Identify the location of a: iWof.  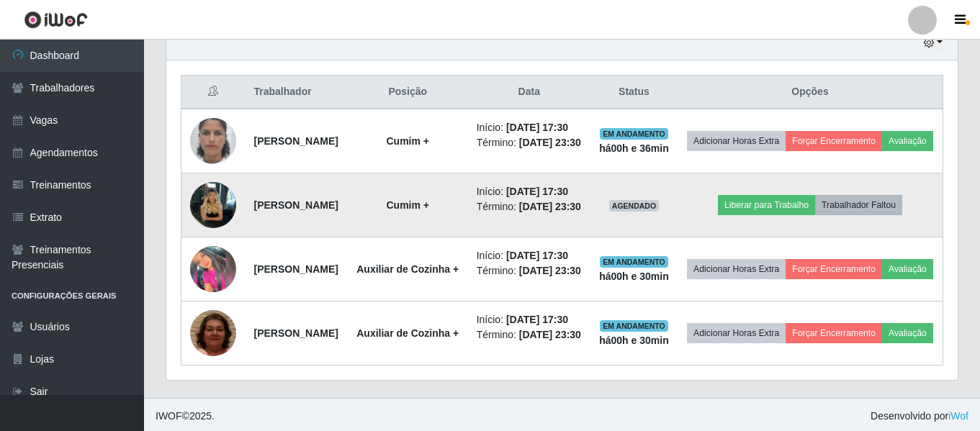
(958, 416).